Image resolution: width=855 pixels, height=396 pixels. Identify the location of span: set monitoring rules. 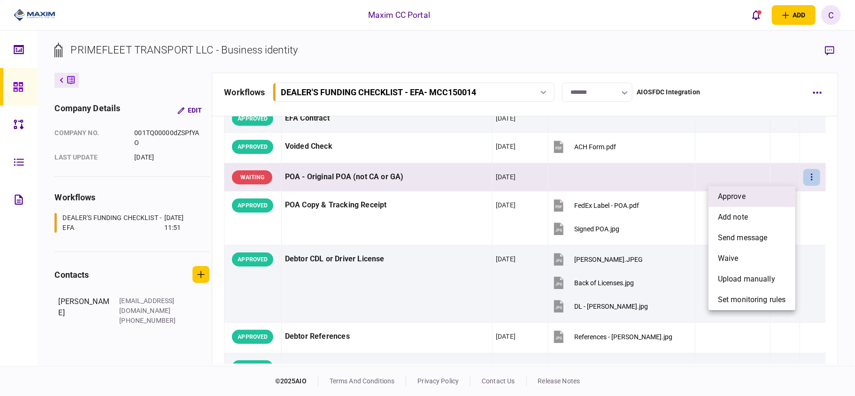
(752, 300).